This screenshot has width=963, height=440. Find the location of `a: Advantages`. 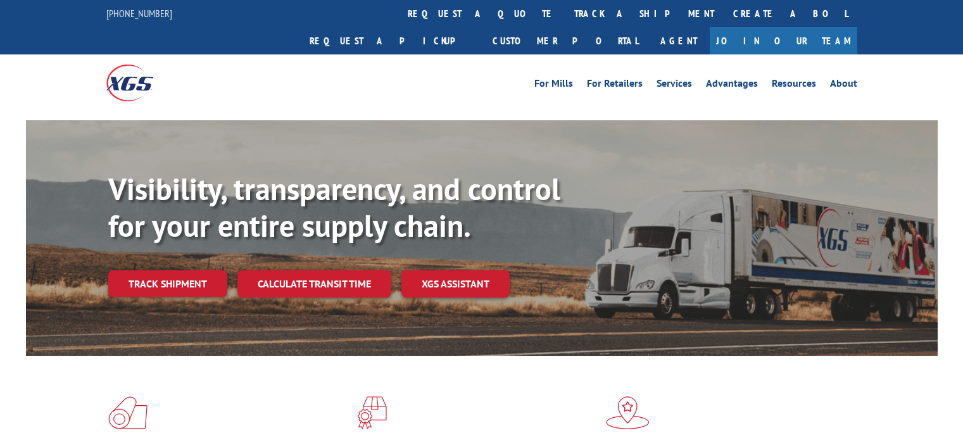

a: Advantages is located at coordinates (732, 85).